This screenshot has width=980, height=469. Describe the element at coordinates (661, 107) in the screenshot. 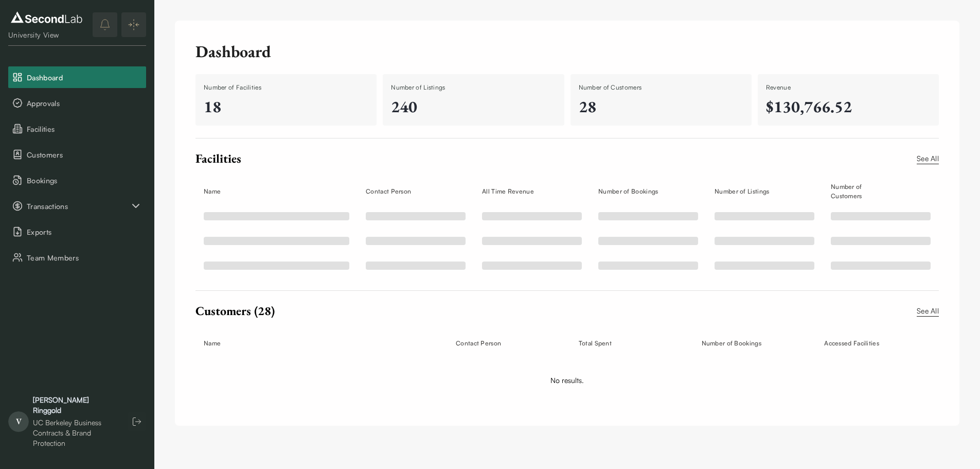

I see `div: 28` at that location.